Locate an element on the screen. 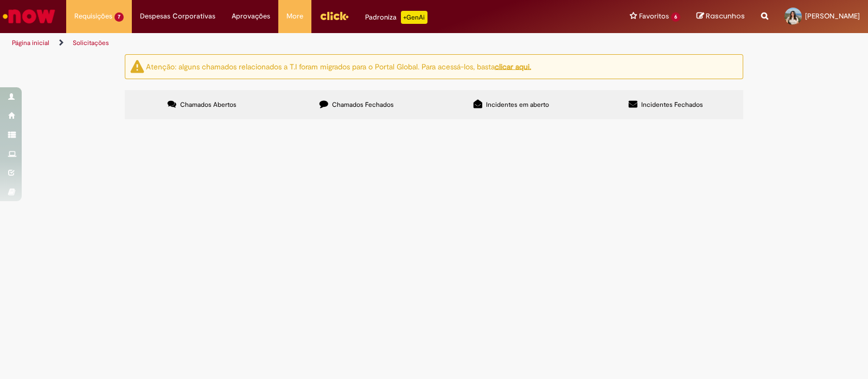 This screenshot has height=379, width=868. span: Incidentes em aberto is located at coordinates (517, 105).